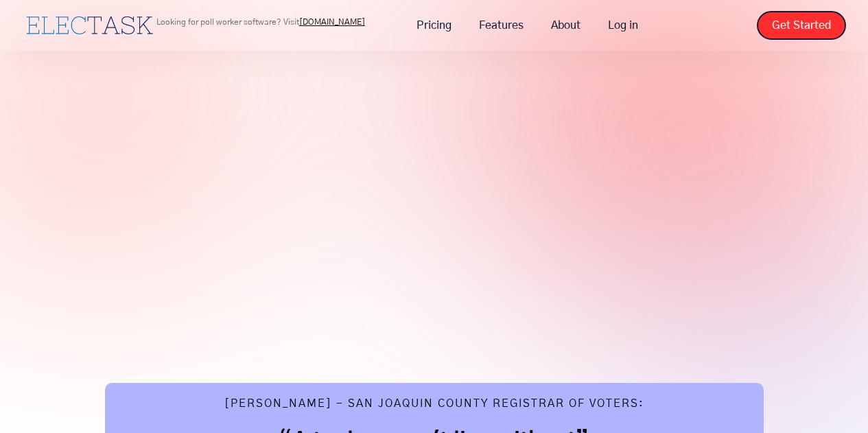 The width and height of the screenshot is (868, 433). Describe the element at coordinates (89, 25) in the screenshot. I see `a: home` at that location.